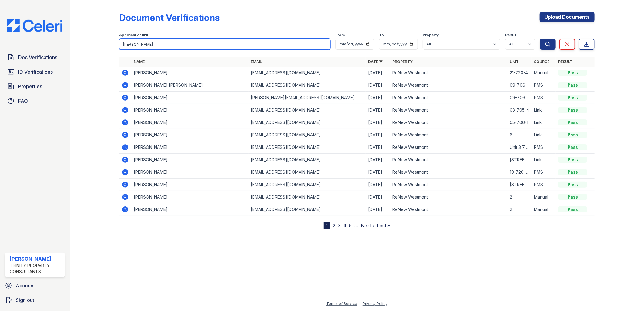  What do you see at coordinates (35, 300) in the screenshot?
I see `a: Sign out` at bounding box center [35, 300].